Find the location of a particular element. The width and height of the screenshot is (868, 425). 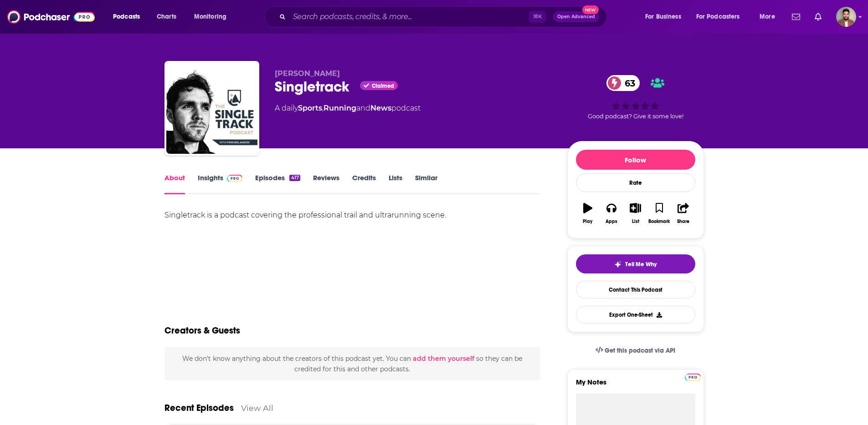

a: Sports is located at coordinates (310, 108).